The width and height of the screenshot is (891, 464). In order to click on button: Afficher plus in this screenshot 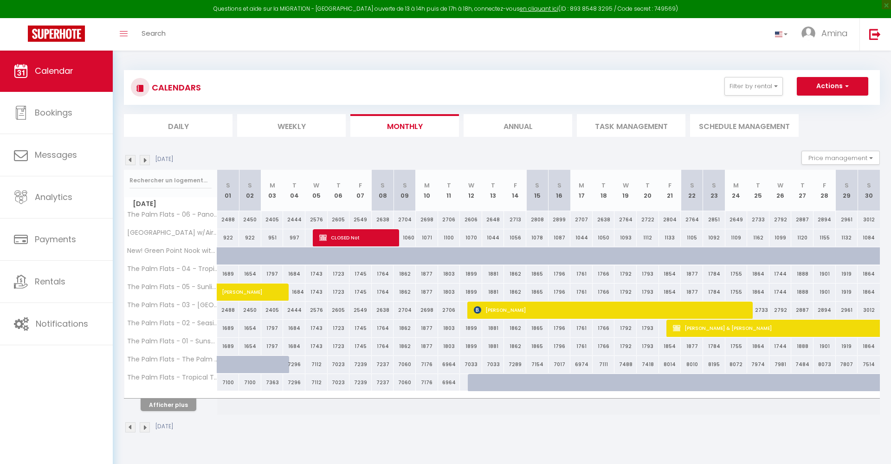, I will do `click(168, 405)`.